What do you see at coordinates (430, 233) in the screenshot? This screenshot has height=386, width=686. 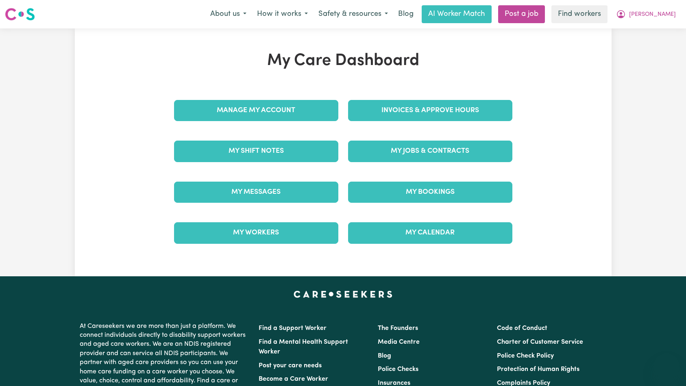 I see `a: My Calendar` at bounding box center [430, 233].